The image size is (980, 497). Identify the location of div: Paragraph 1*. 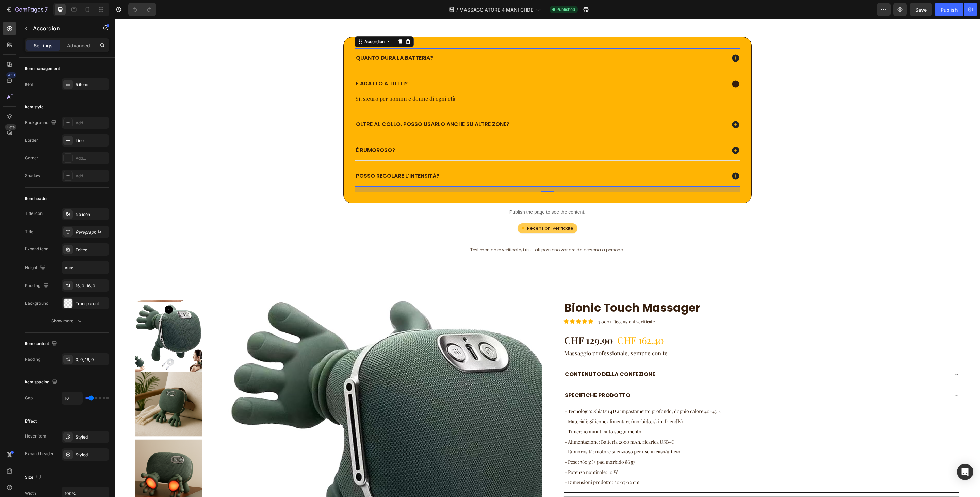
(92, 232).